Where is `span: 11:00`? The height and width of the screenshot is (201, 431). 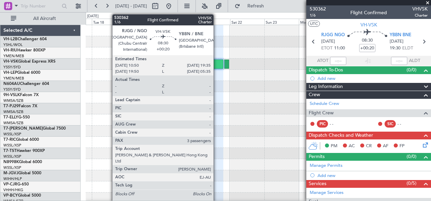
span: 11:00 is located at coordinates (339, 48).